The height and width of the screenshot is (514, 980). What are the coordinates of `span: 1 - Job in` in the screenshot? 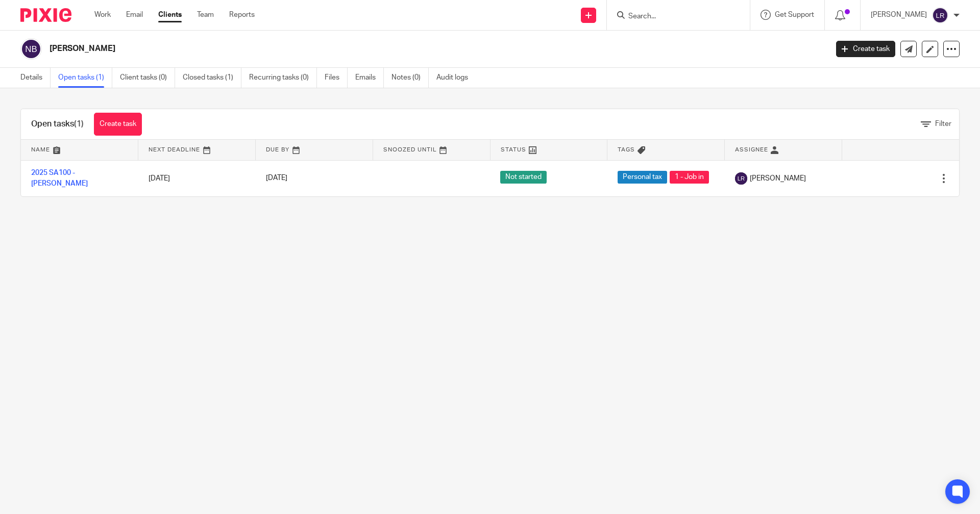 It's located at (689, 177).